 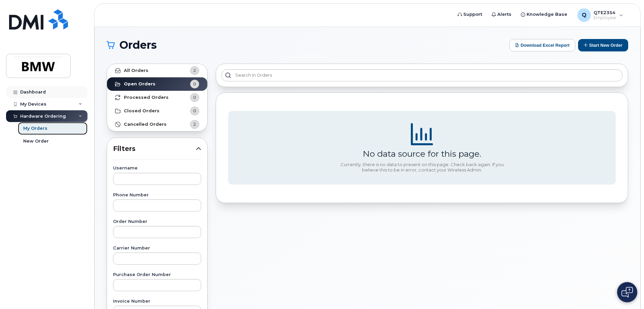 I want to click on a: Closed Orders0, so click(x=157, y=111).